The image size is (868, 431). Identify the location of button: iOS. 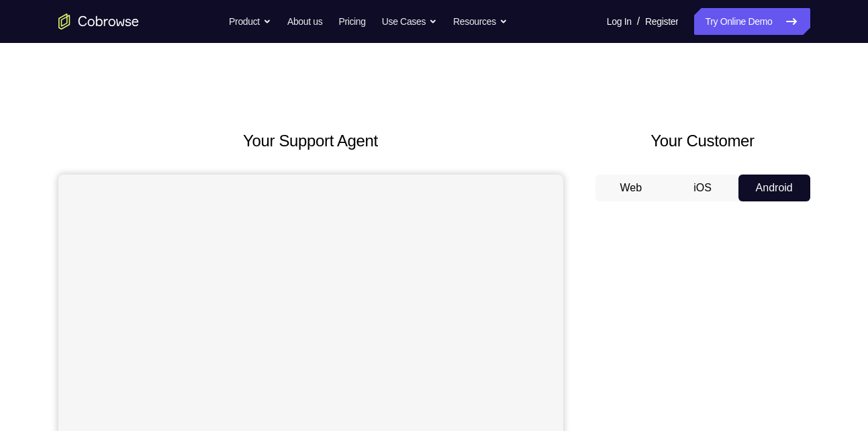
(703, 188).